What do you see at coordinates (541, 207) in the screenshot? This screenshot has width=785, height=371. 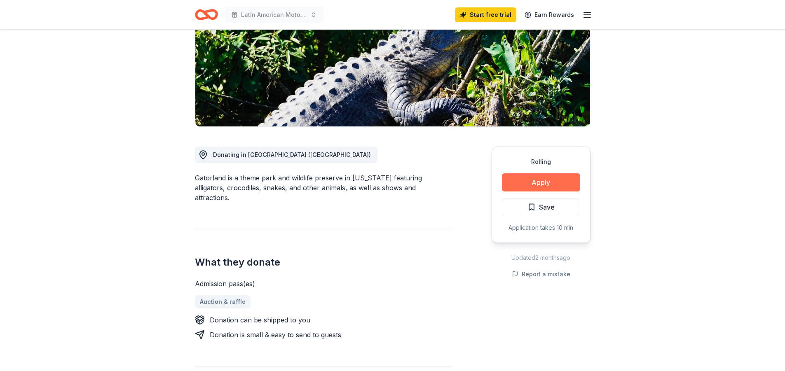 I see `button: Save` at bounding box center [541, 207].